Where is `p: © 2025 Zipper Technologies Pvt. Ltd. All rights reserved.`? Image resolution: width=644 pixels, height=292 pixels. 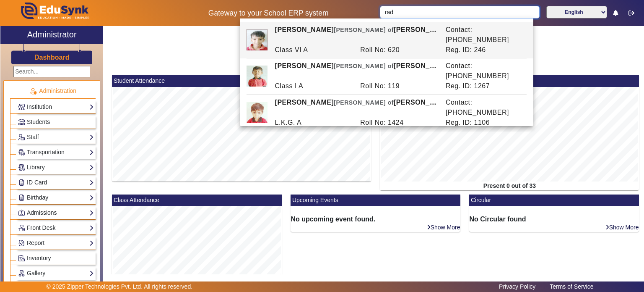 p: © 2025 Zipper Technologies Pvt. Ltd. All rights reserved. is located at coordinates (120, 286).